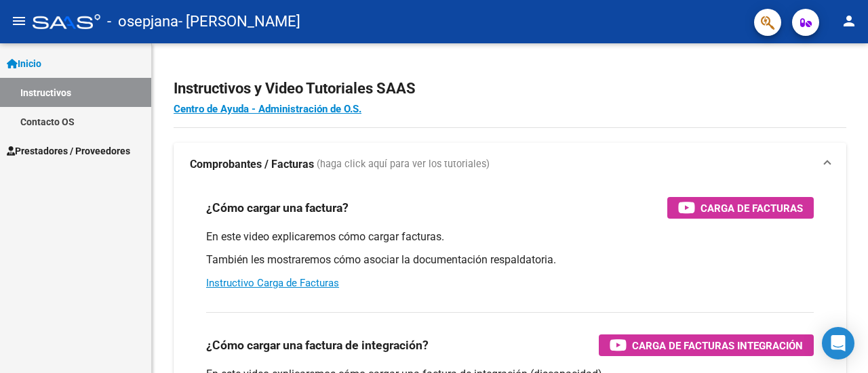  I want to click on h2: Instructivos y Video Tutoriales SAAS, so click(510, 88).